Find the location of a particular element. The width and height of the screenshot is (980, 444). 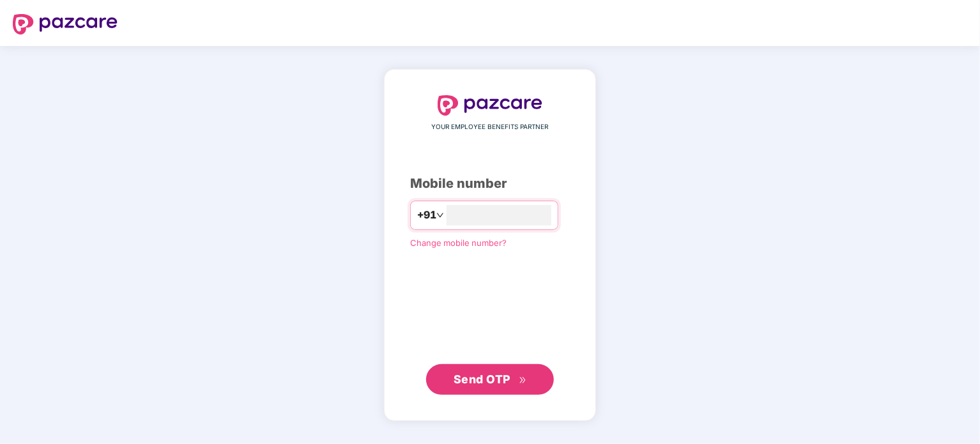

span: Send OTP is located at coordinates (482, 379).